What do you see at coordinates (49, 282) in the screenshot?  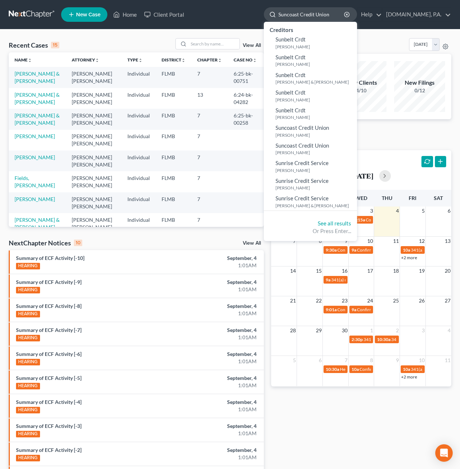 I see `a: Summary of ECF Activity [-9]` at bounding box center [49, 282].